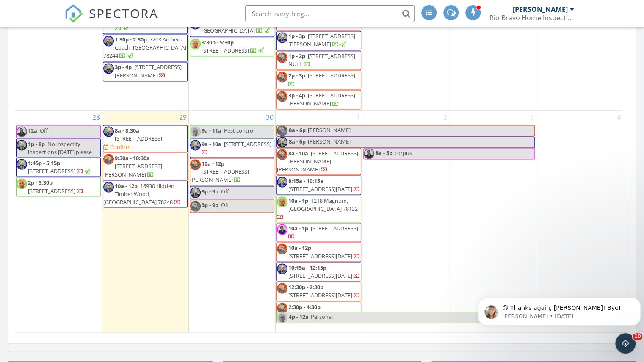 The height and width of the screenshot is (362, 644). What do you see at coordinates (298, 228) in the screenshot?
I see `span: 10a - 1p` at bounding box center [298, 228].